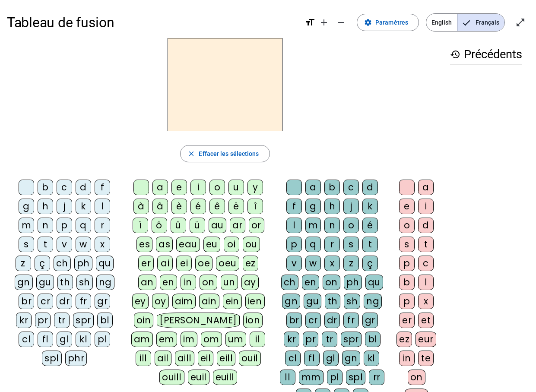 The height and width of the screenshot is (392, 536). I want to click on div: oe, so click(204, 263).